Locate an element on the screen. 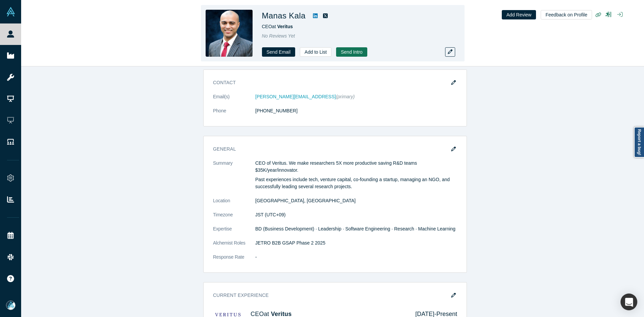 The width and height of the screenshot is (644, 317). h3: Current Experience is located at coordinates (330, 295).